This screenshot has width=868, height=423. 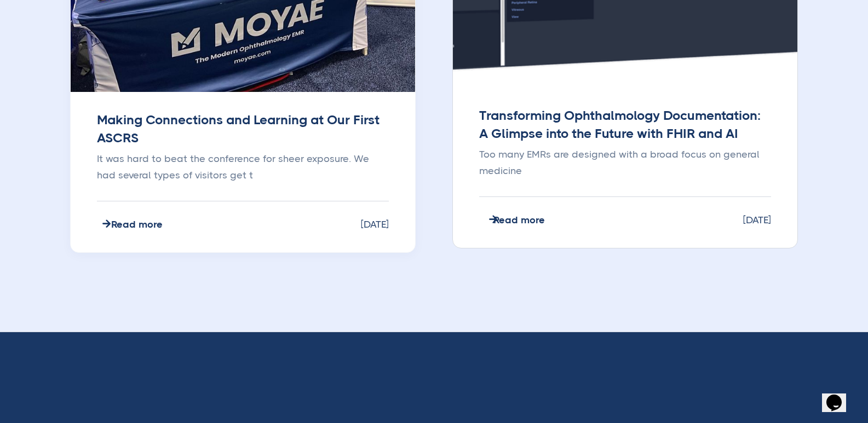 I want to click on h3: Making Connections and Learning at Our First ASCRS, so click(x=242, y=130).